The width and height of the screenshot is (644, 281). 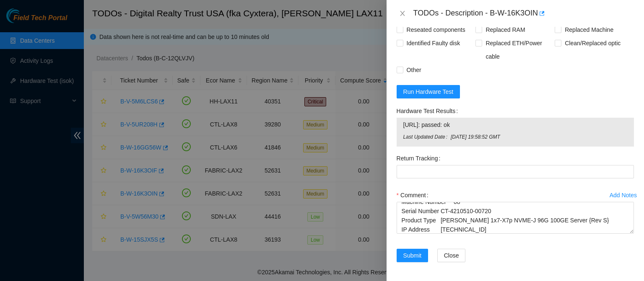 I want to click on label: Return Tracking, so click(x=420, y=158).